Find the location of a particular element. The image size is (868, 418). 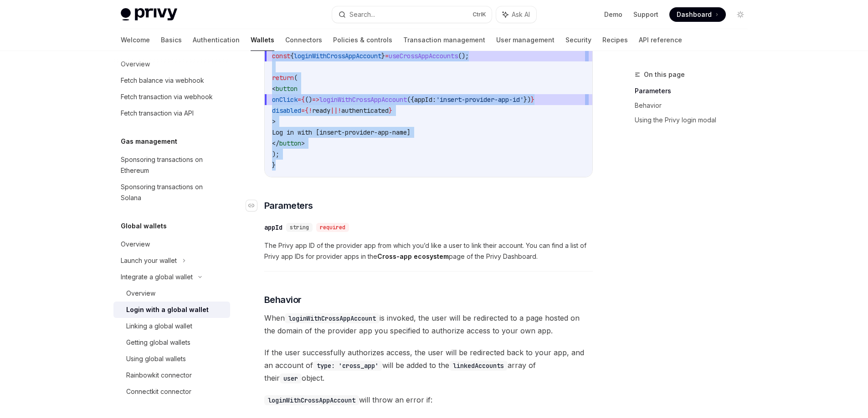

a: Authentication is located at coordinates (216, 40).